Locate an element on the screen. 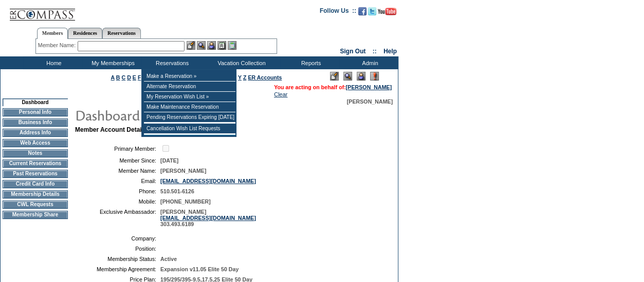  td: Reports is located at coordinates (310, 62).